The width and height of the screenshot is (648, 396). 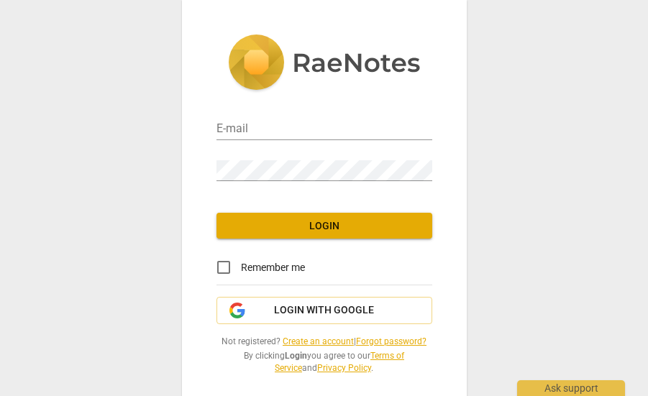 What do you see at coordinates (324, 362) in the screenshot?
I see `span: By clicking you agree to our and .` at bounding box center [324, 362].